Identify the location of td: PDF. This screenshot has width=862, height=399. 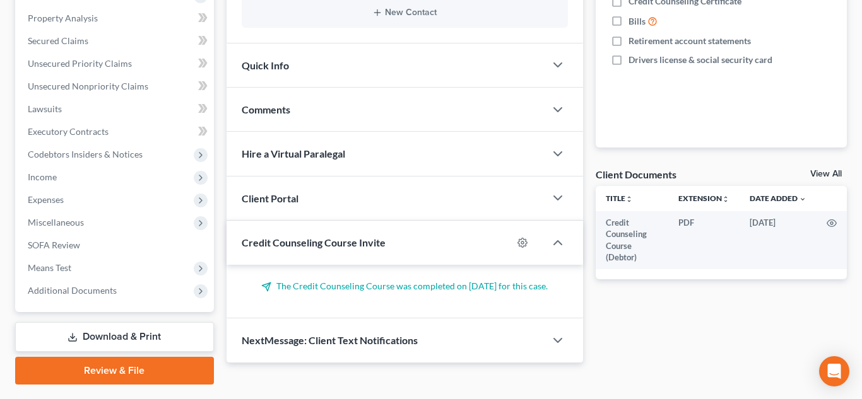
(703, 240).